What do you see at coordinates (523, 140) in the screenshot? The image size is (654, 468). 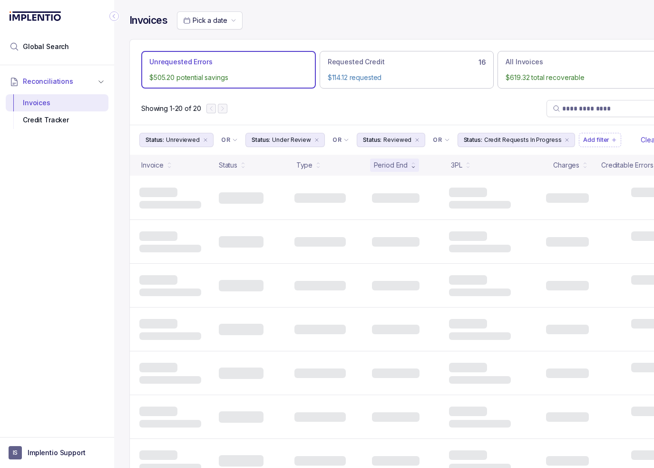 I see `p: Credit Requests In Progress` at bounding box center [523, 140].